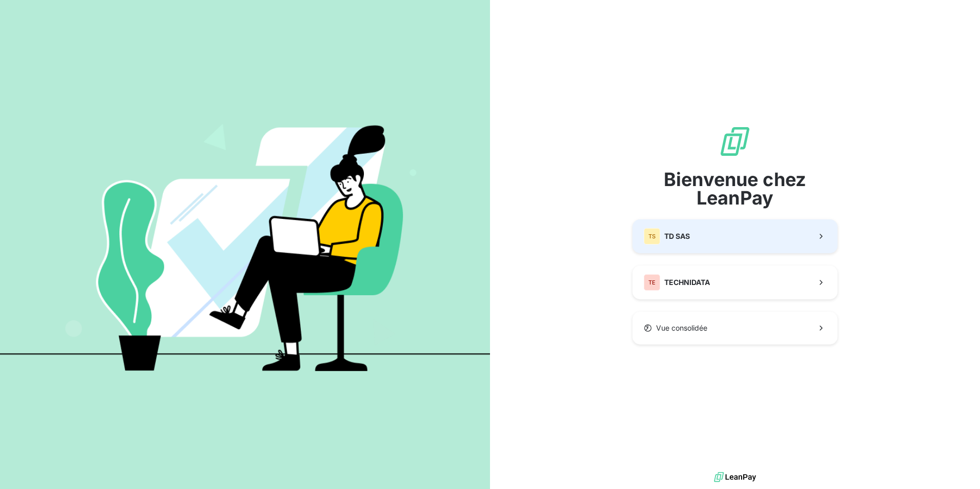 The width and height of the screenshot is (980, 489). What do you see at coordinates (681, 328) in the screenshot?
I see `span: Vue consolidée` at bounding box center [681, 328].